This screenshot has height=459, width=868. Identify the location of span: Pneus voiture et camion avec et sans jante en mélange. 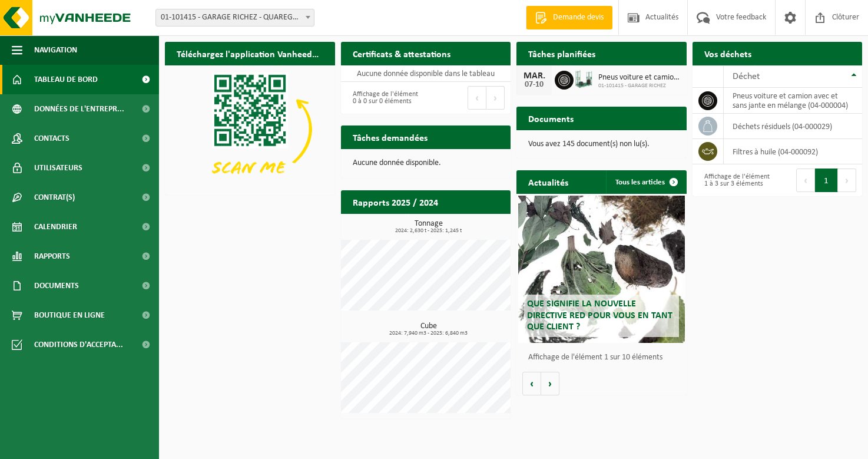
(640, 78).